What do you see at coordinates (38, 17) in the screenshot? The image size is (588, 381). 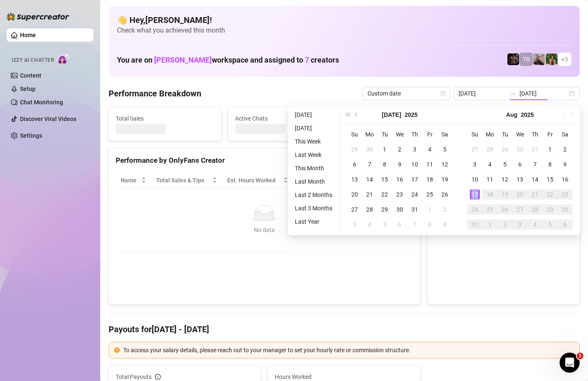 I see `img: logo-BBDzfeDw.svg` at bounding box center [38, 17].